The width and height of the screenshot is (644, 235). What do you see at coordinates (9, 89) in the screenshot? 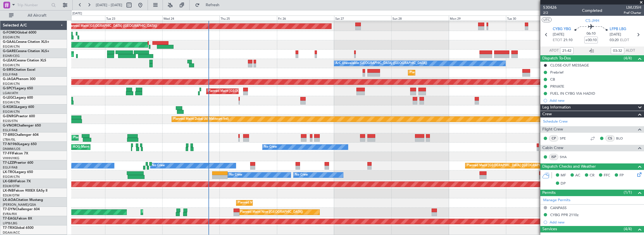
I see `span: G-SPCY` at bounding box center [9, 89].